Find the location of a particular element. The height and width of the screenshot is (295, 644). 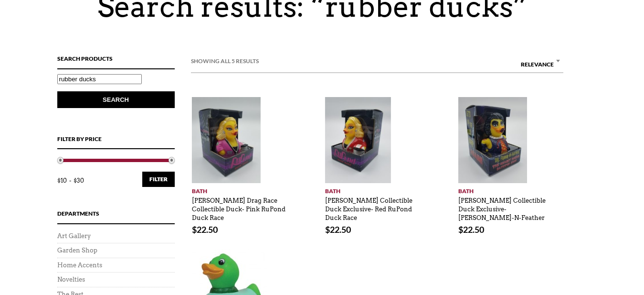

a: Garden Shop is located at coordinates (78, 250).